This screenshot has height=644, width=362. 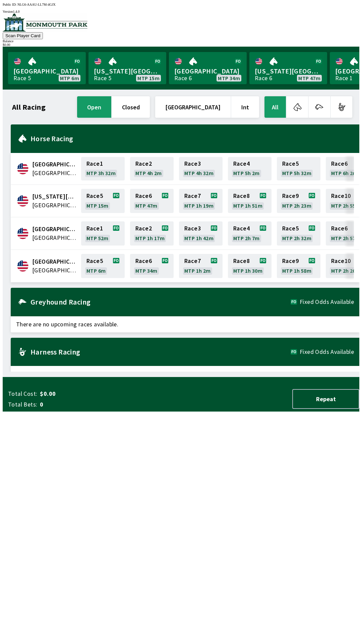 What do you see at coordinates (297, 270) in the screenshot?
I see `span: MTP 1h 58m` at bounding box center [297, 270].